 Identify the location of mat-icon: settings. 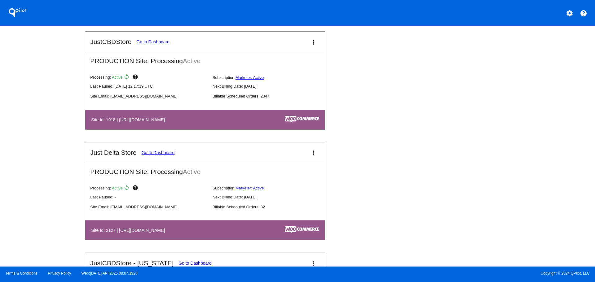
(570, 13).